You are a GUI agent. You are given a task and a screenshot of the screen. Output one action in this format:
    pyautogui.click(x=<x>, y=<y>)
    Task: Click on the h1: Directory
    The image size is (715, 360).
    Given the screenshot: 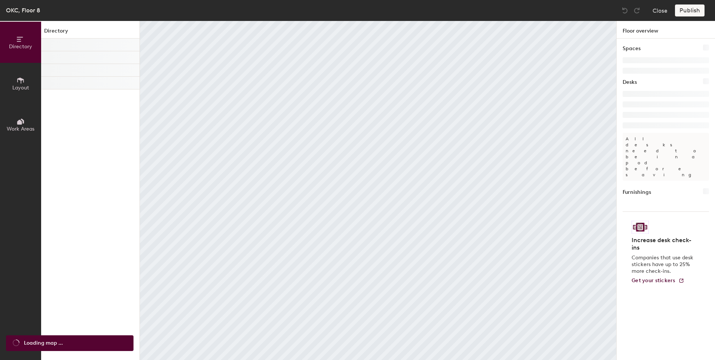 What is the action you would take?
    pyautogui.click(x=90, y=33)
    